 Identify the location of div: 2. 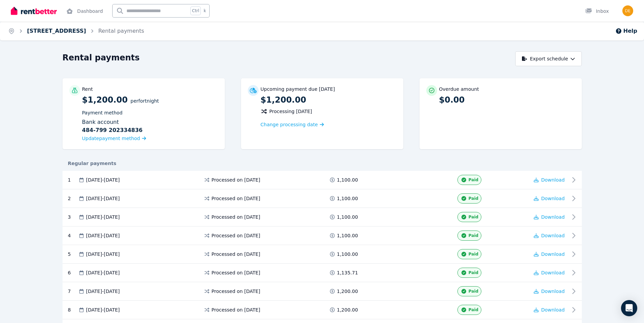
(73, 199).